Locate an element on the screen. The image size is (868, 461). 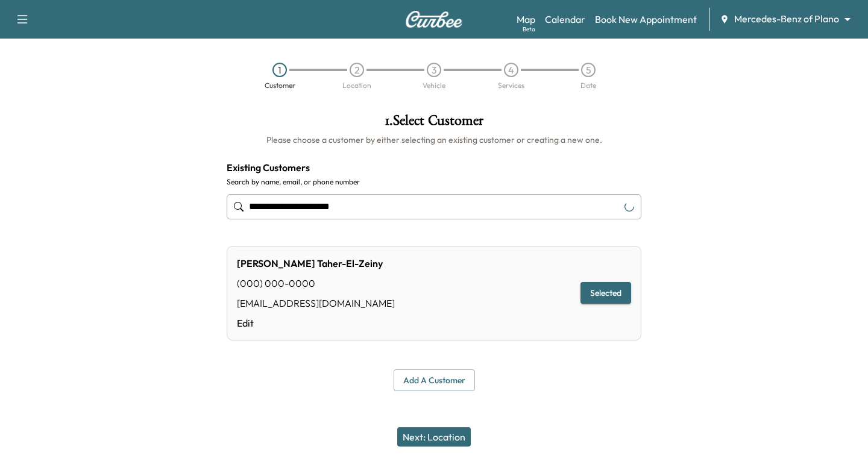
a: MapBeta is located at coordinates (526, 19).